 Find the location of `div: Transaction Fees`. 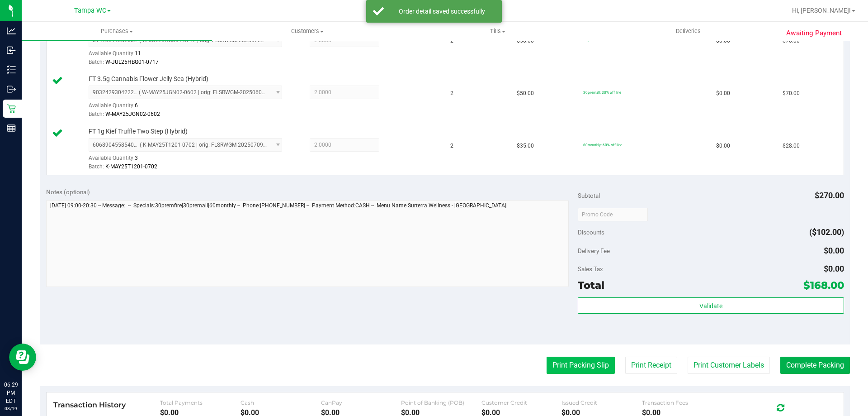

div: Transaction Fees is located at coordinates (682, 402).